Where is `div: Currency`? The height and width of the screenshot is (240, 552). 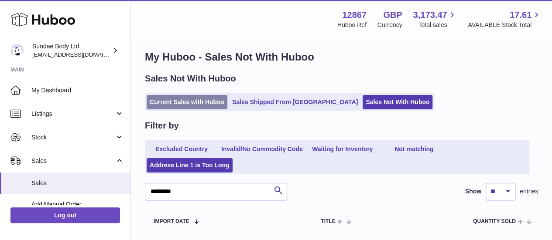
div: Currency is located at coordinates (390, 25).